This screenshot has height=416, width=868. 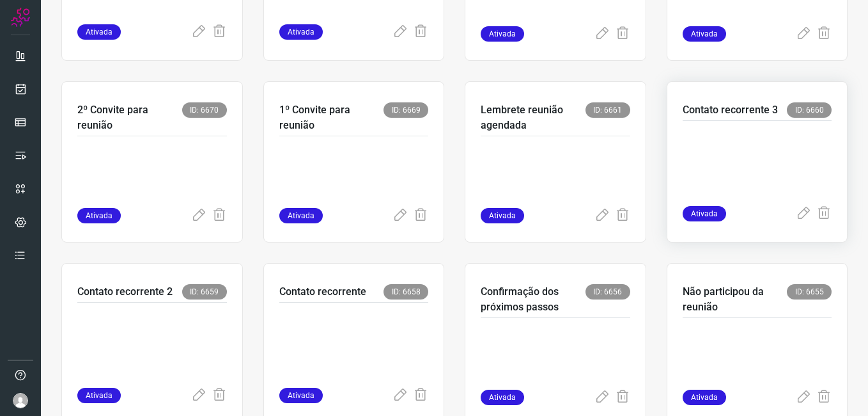 I want to click on p: Contato recorrente 3, so click(x=730, y=110).